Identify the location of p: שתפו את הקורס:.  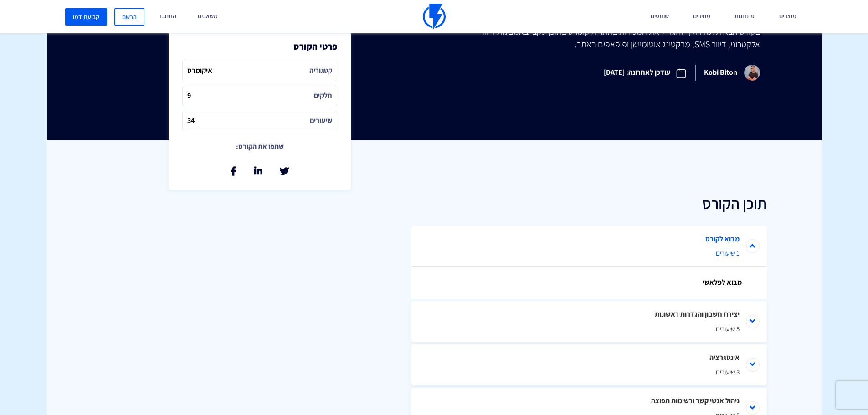
(260, 147).